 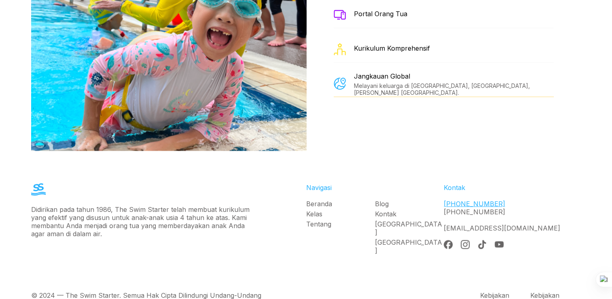 What do you see at coordinates (392, 48) in the screenshot?
I see `div: Kurikulum Komprehensif` at bounding box center [392, 48].